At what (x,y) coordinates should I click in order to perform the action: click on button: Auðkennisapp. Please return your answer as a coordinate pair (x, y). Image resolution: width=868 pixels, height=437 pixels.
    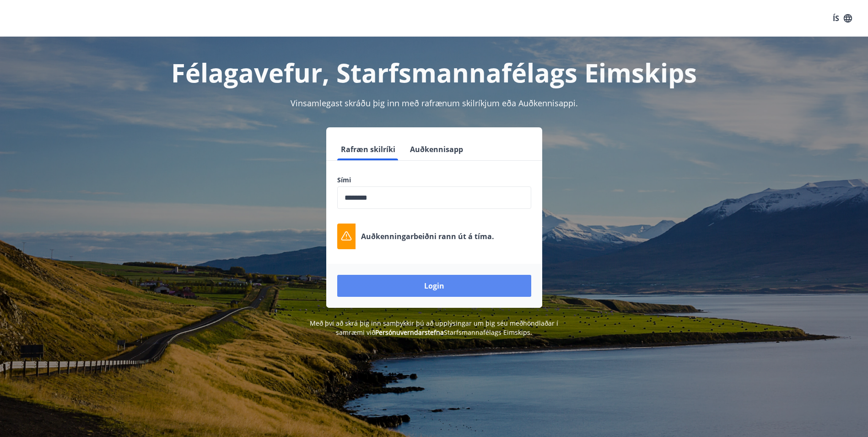
    Looking at the image, I should click on (437, 149).